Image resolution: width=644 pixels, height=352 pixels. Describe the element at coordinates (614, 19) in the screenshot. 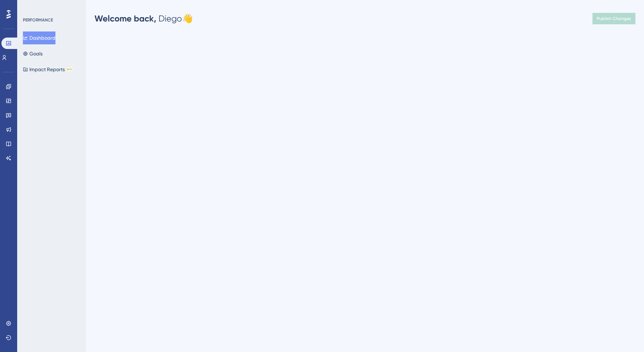

I see `span: Publish Changes` at that location.